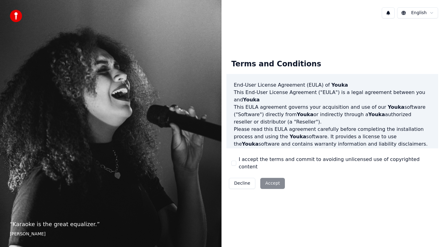 The height and width of the screenshot is (247, 443). I want to click on p: This End-User License Agreement ("EULA") is a legal agreement between you and, so click(332, 96).